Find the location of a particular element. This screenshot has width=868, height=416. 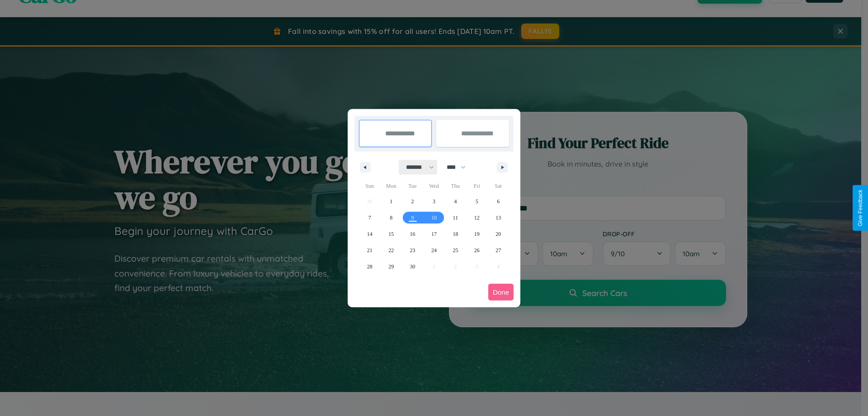

button: 22 is located at coordinates (390, 250).